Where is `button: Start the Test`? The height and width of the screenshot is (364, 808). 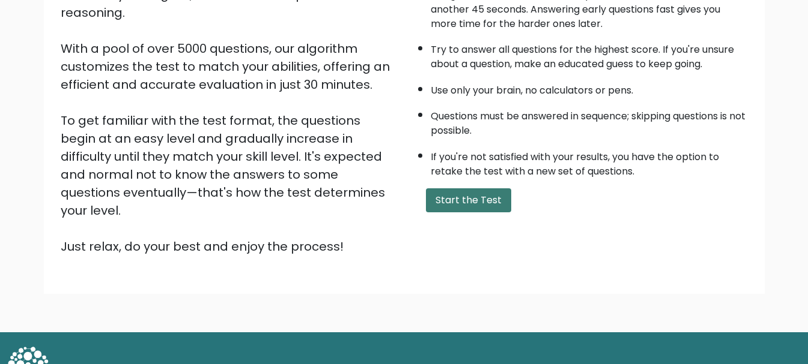 button: Start the Test is located at coordinates (468, 201).